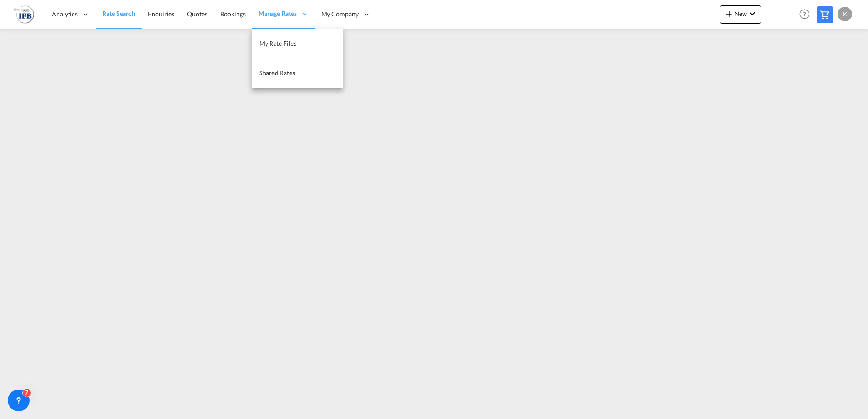  What do you see at coordinates (197, 13) in the screenshot?
I see `span: Quotes` at bounding box center [197, 13].